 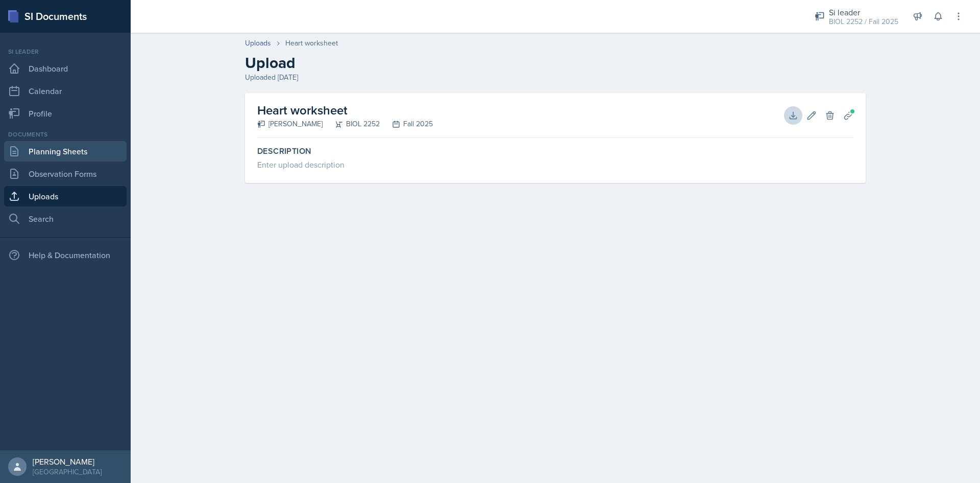 I want to click on div: Heart worksheet, so click(x=311, y=43).